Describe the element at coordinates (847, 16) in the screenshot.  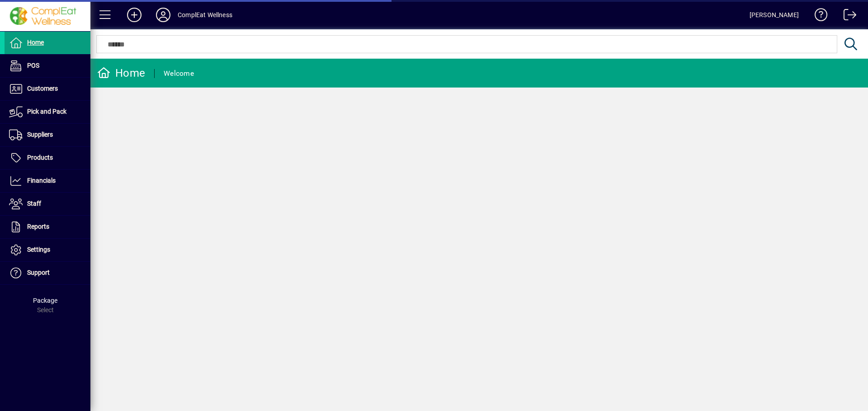
I see `a: Logout` at that location.